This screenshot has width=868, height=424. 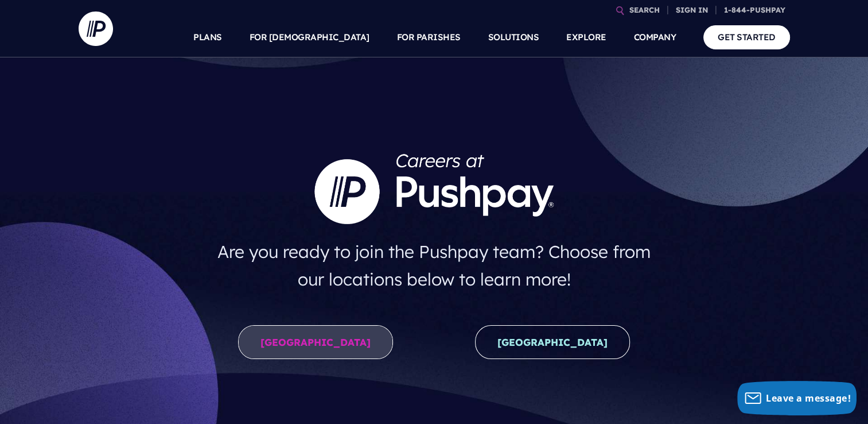 I want to click on a: COMPANY, so click(x=655, y=37).